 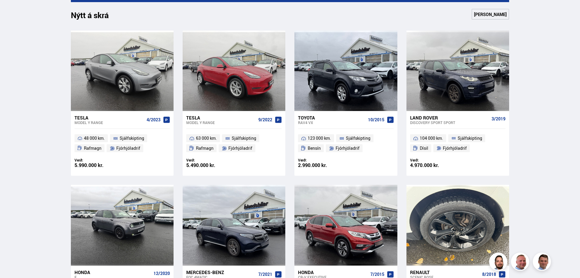 I want to click on img: nhp88E3Fdnt1Opn2.png, so click(x=499, y=263).